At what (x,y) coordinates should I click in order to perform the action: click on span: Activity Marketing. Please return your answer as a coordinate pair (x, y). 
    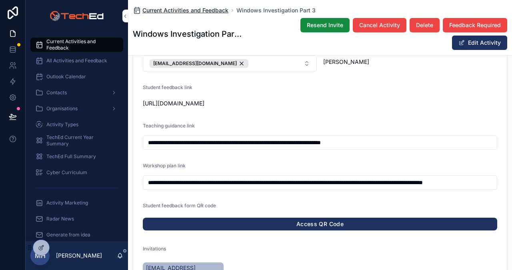
    Looking at the image, I should click on (67, 203).